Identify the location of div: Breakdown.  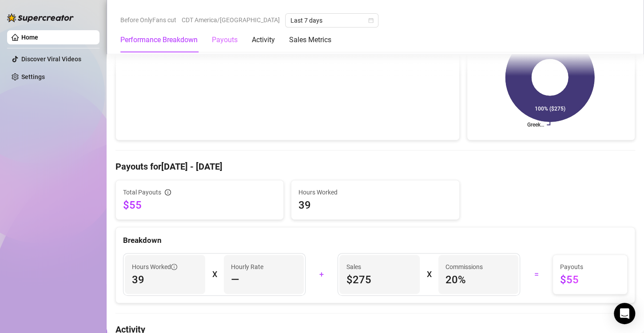
(375, 240).